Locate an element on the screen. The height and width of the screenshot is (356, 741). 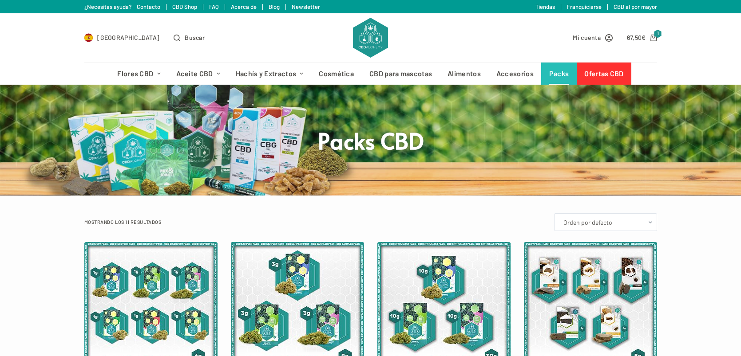
h1: Packs CBD is located at coordinates (371, 140).